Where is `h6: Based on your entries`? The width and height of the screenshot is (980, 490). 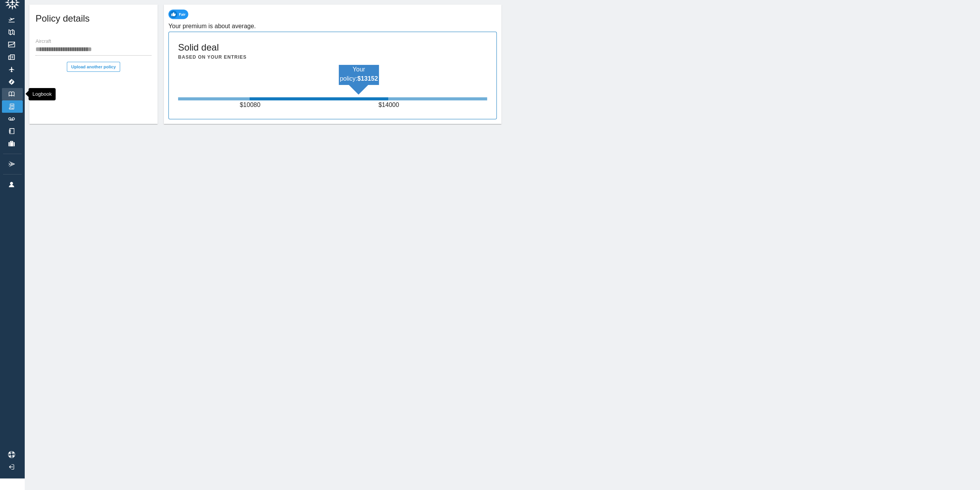 h6: Based on your entries is located at coordinates (212, 57).